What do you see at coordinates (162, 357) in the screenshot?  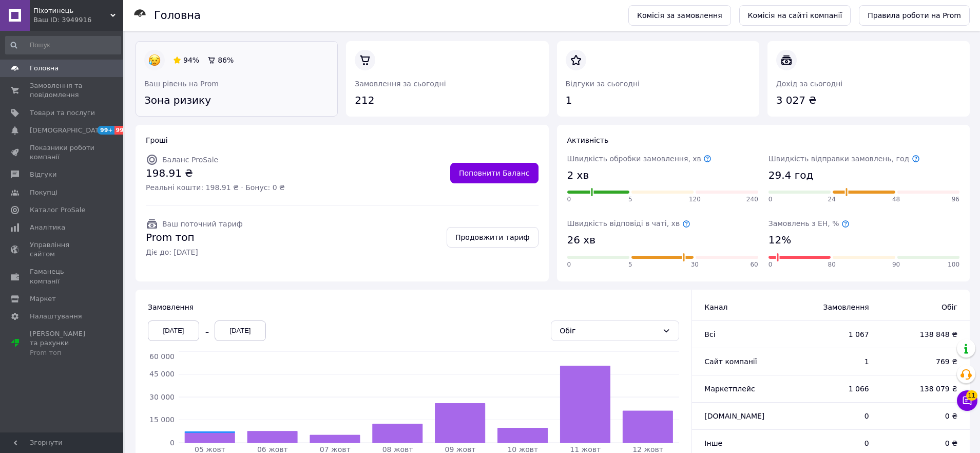 I see `tspan: 60 000` at bounding box center [162, 357].